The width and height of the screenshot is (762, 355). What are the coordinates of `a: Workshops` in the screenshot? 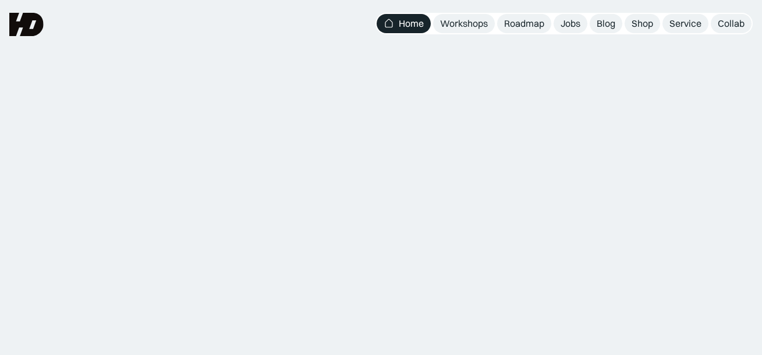 It's located at (464, 23).